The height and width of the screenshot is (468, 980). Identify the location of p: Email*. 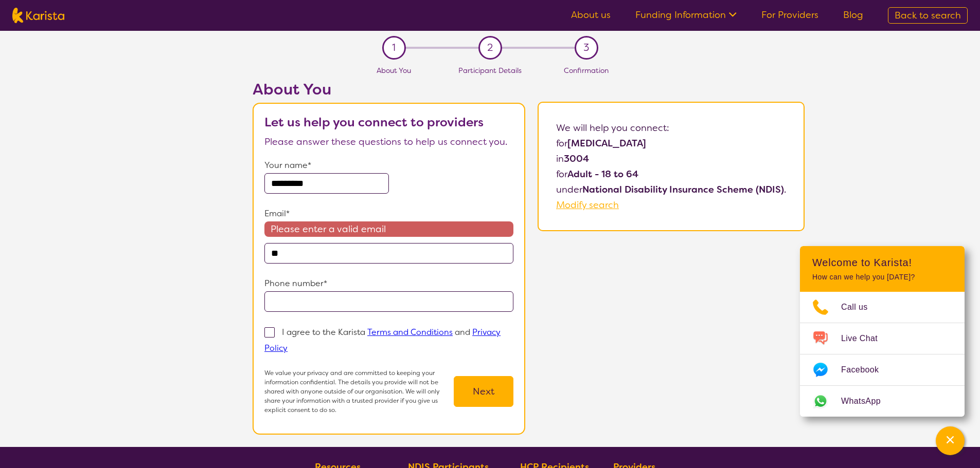
(389, 214).